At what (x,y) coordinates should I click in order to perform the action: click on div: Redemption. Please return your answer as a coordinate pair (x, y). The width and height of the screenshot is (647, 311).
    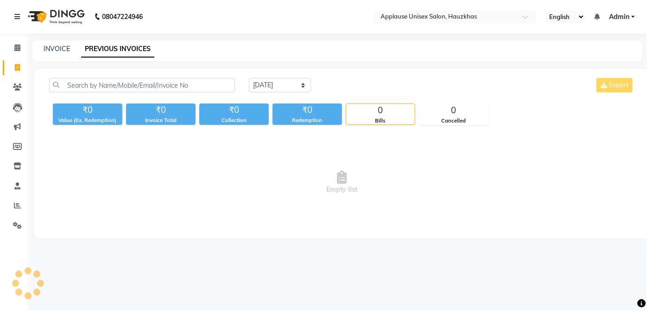
    Looking at the image, I should click on (307, 120).